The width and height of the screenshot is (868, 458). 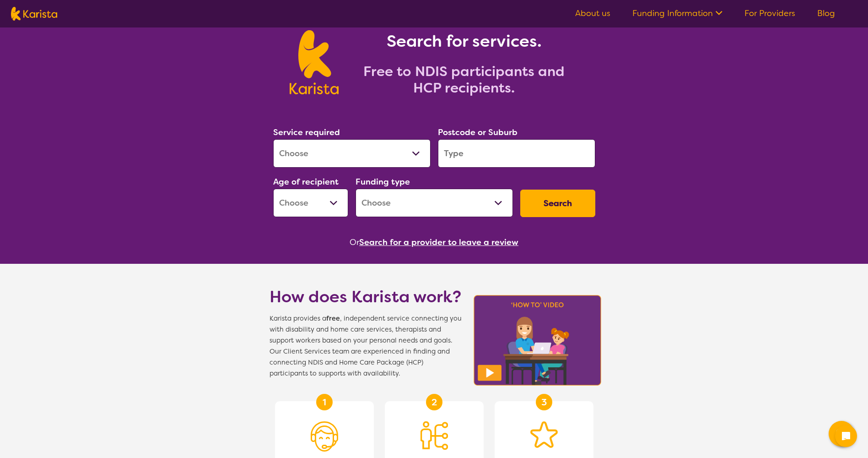 What do you see at coordinates (307, 132) in the screenshot?
I see `label: Service required` at bounding box center [307, 132].